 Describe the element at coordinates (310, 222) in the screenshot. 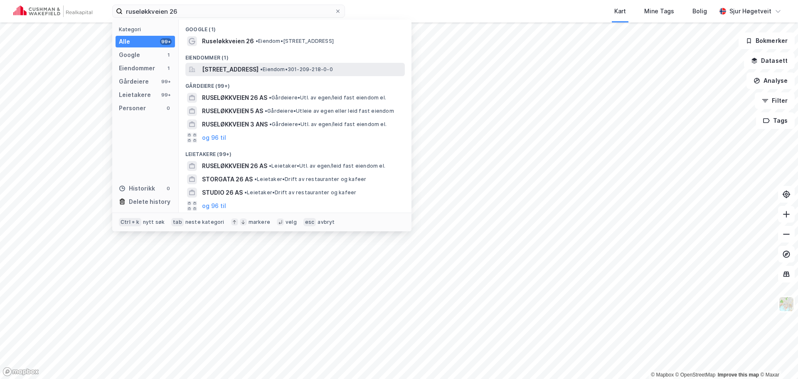

I see `div: esc` at that location.